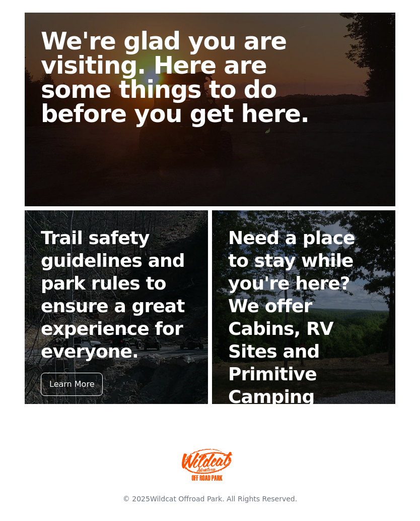 The height and width of the screenshot is (521, 420). Describe the element at coordinates (207, 464) in the screenshot. I see `img: Wildcat Offroad park` at that location.